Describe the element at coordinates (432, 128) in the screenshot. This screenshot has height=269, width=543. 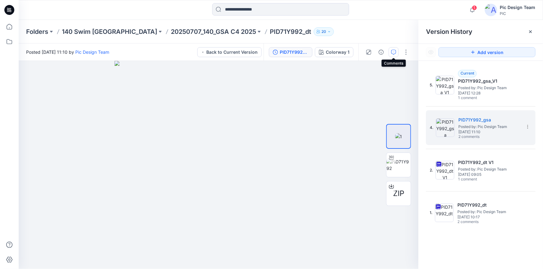
I see `span: 4.` at that location.